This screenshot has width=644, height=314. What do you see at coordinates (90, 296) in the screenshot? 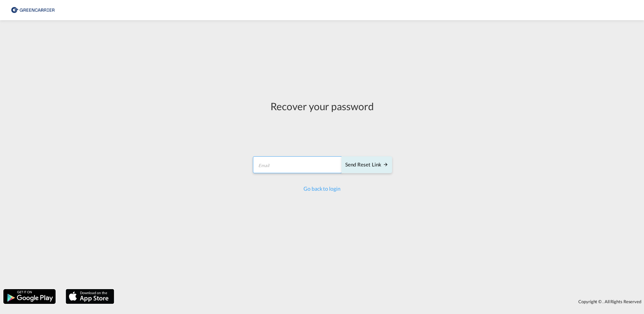
I see `img: apple.png` at bounding box center [90, 296].